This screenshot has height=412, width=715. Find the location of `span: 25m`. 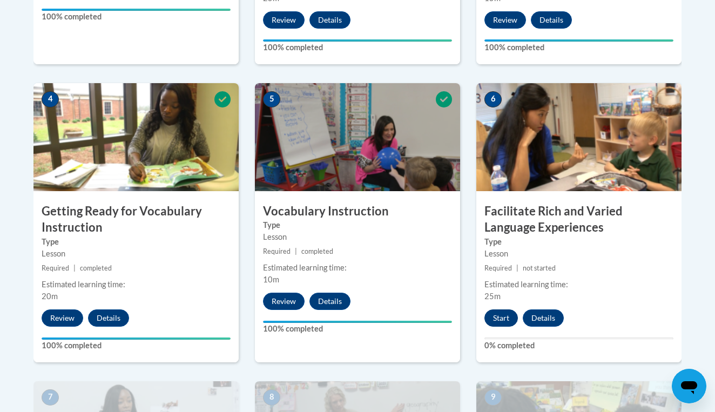

span: 25m is located at coordinates (492, 296).